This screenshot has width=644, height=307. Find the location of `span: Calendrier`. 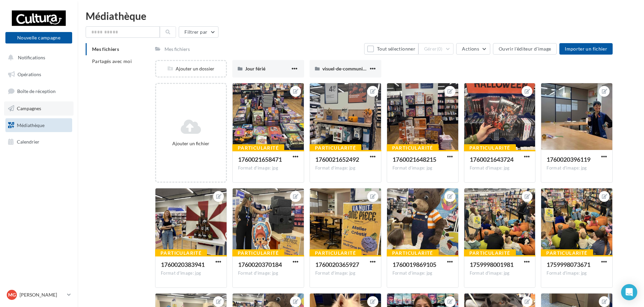

span: Calendrier is located at coordinates (28, 142).